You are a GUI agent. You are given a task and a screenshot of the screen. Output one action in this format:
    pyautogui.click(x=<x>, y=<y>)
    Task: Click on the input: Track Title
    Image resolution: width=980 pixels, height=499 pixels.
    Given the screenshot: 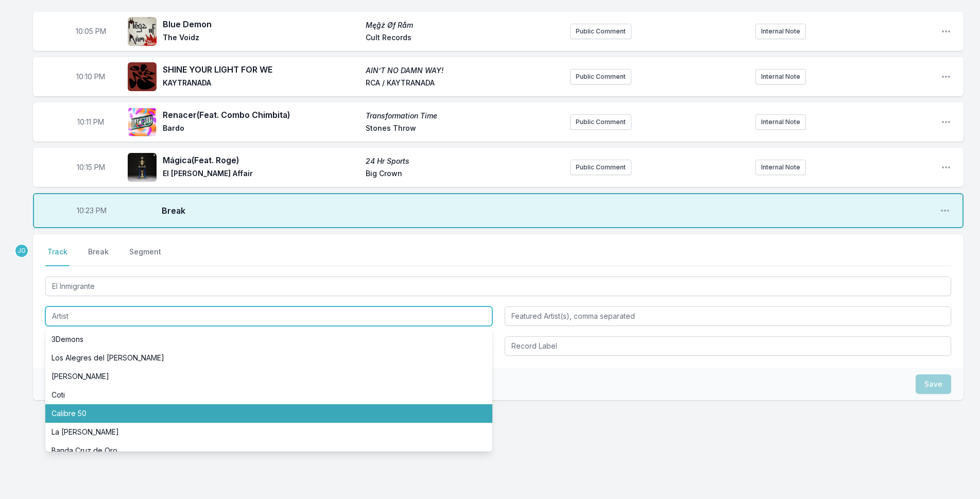 What is the action you would take?
    pyautogui.click(x=498, y=286)
    